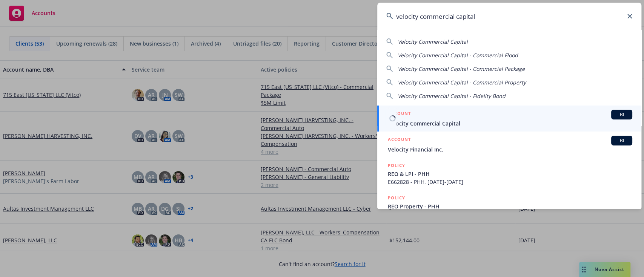  What do you see at coordinates (510, 206) in the screenshot?
I see `span: REO Property - PHH` at bounding box center [510, 206].